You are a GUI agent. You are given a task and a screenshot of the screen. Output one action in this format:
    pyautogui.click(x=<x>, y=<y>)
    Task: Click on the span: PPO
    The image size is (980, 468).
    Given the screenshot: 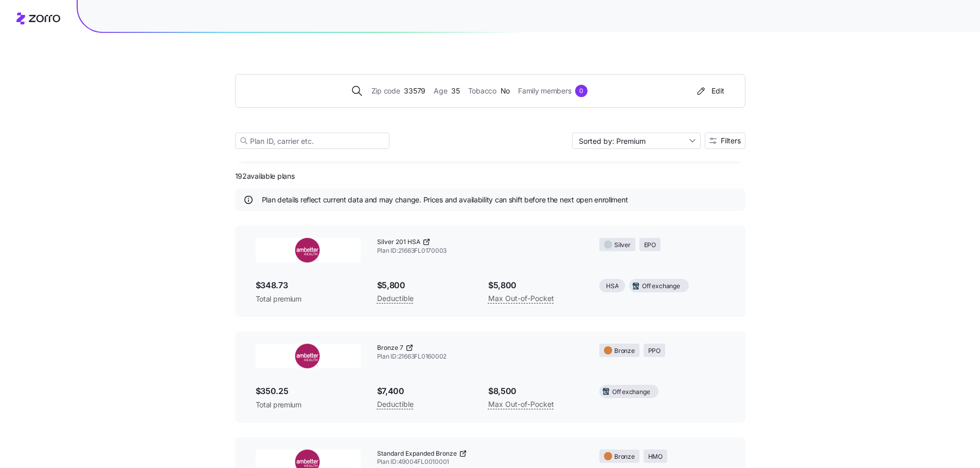 What is the action you would take?
    pyautogui.click(x=654, y=351)
    